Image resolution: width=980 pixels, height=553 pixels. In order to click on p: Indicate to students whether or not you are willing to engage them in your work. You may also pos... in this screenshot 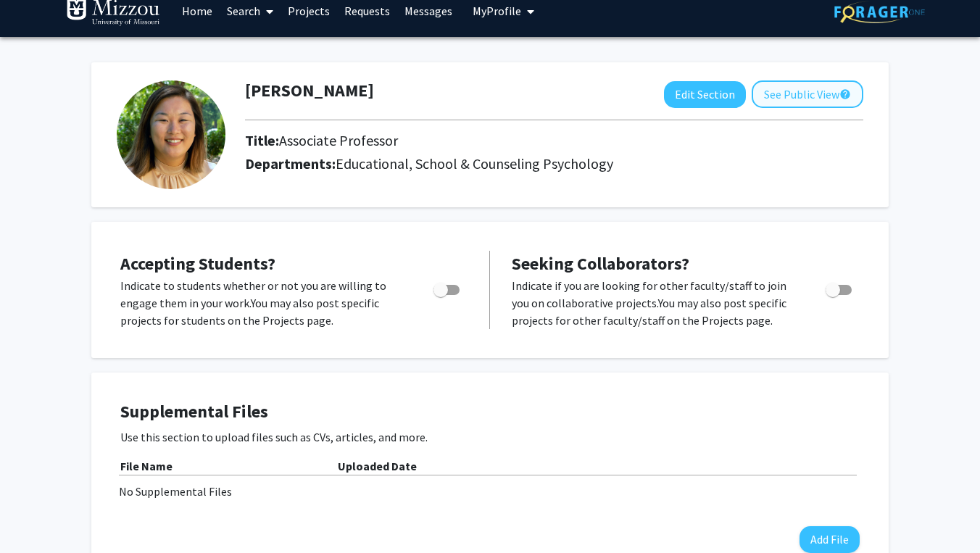, I will do `click(263, 303)`.